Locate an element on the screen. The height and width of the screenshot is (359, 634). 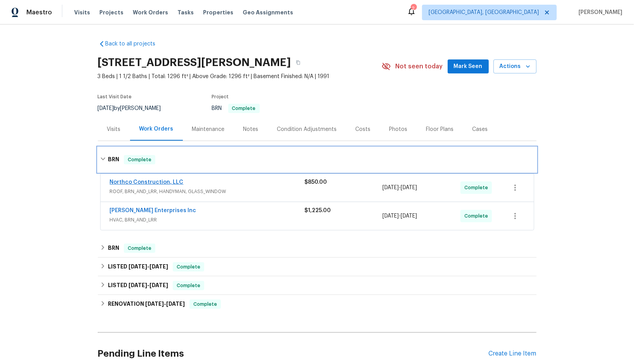
div: Create Line Item is located at coordinates (512, 353).